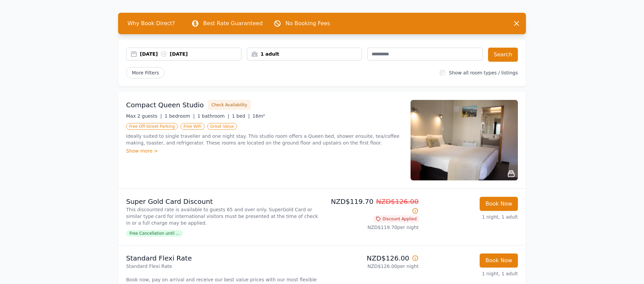 The width and height of the screenshot is (644, 284). I want to click on p: NZD$126.00, so click(372, 258).